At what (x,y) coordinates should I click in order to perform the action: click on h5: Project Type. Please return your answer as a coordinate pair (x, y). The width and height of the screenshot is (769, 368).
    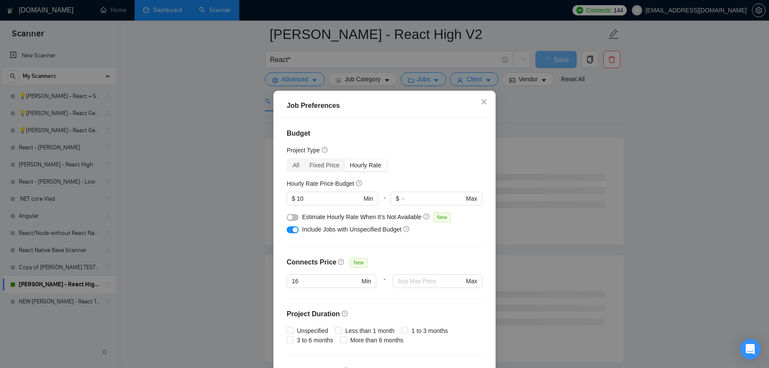
    Looking at the image, I should click on (303, 150).